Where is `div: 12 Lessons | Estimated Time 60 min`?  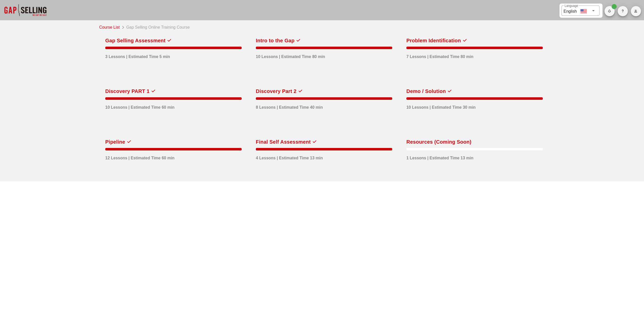 div: 12 Lessons | Estimated Time 60 min is located at coordinates (140, 157).